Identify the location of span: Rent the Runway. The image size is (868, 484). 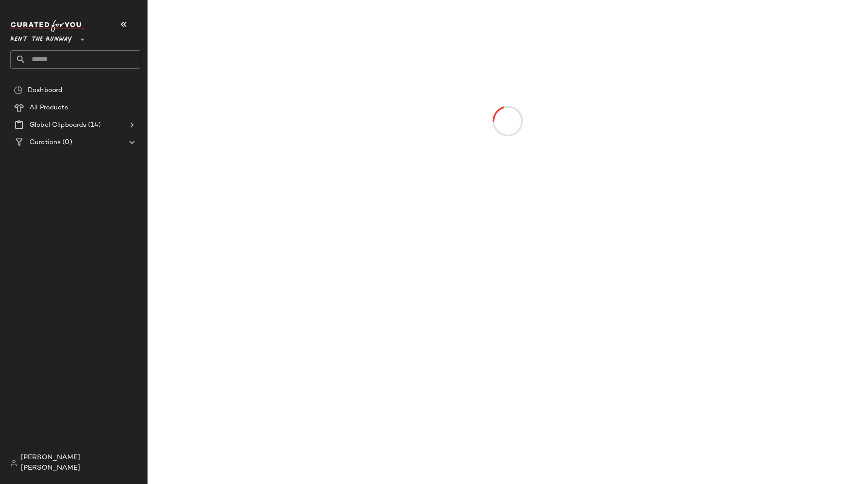
(41, 37).